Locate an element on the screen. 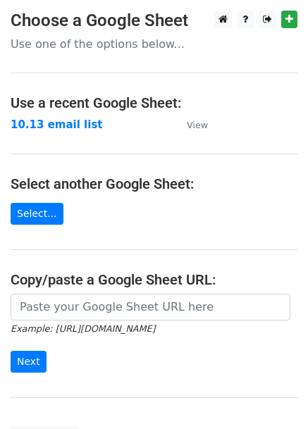 The height and width of the screenshot is (429, 308). a: 10.13 email list is located at coordinates (56, 125).